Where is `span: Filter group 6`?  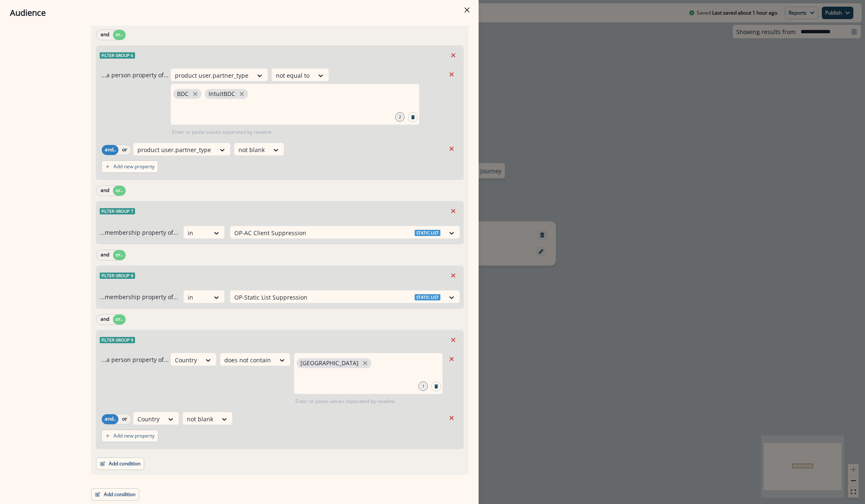 span: Filter group 6 is located at coordinates (118, 55).